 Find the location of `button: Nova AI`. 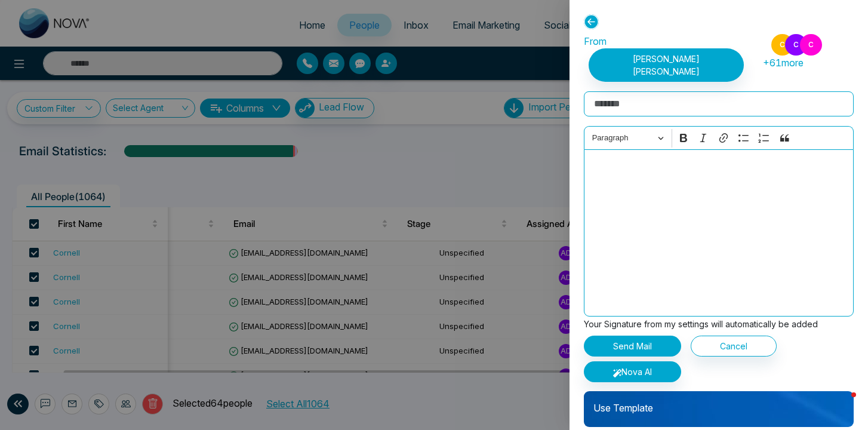

button: Nova AI is located at coordinates (633, 371).